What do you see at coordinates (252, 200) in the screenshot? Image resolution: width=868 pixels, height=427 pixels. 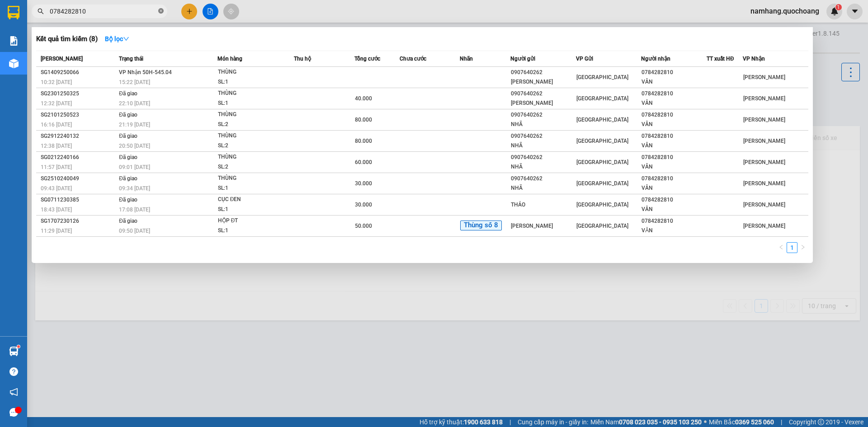 I see `div: CỤC ĐEN` at bounding box center [252, 200].